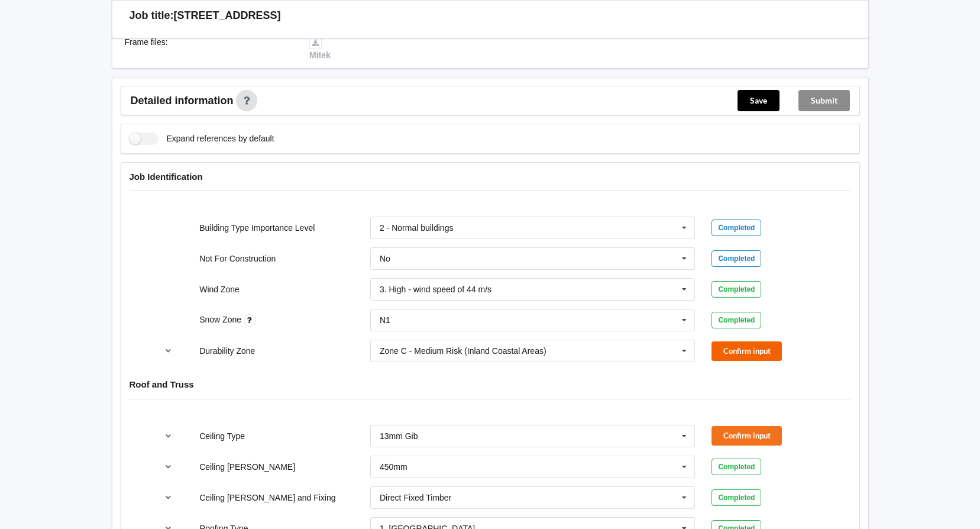 This screenshot has width=980, height=529. What do you see at coordinates (463, 351) in the screenshot?
I see `div: Zone C - Medium Risk (Inland Coastal Areas)` at bounding box center [463, 351].